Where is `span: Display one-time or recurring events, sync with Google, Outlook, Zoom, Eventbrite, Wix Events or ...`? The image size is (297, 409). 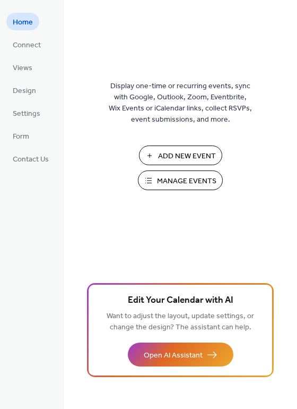 span: Display one-time or recurring events, sync with Google, Outlook, Zoom, Eventbrite, Wix Events or ... is located at coordinates (181, 103).